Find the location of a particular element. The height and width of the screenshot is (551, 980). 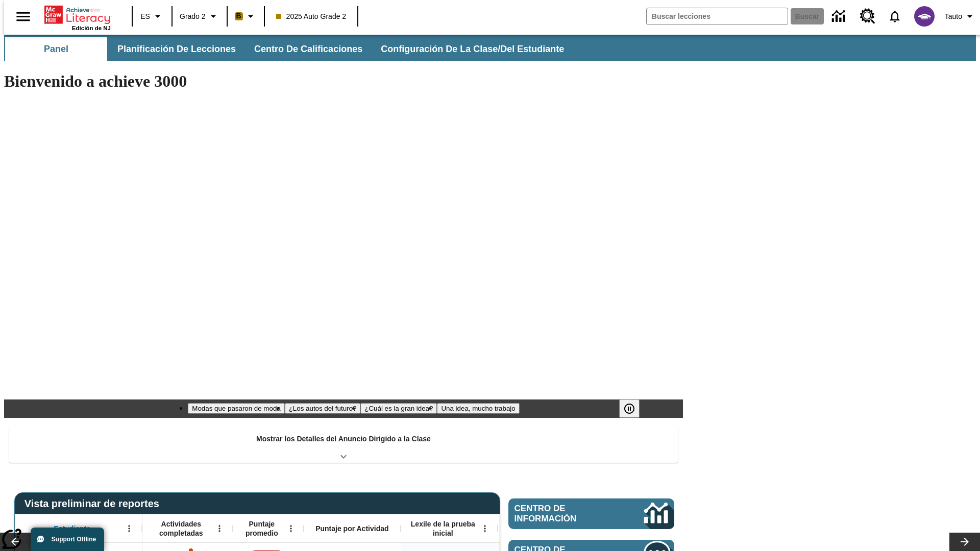

div: Mostrar los Detalles del Anuncio Dirigido a la Clase is located at coordinates (344, 445).